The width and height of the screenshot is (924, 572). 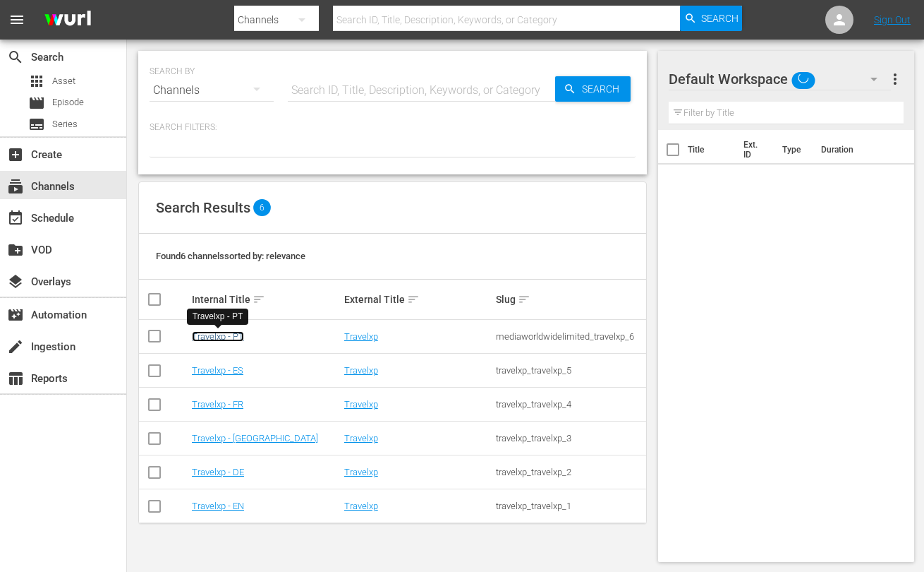 What do you see at coordinates (16, 250) in the screenshot?
I see `span: VOD` at bounding box center [16, 250].